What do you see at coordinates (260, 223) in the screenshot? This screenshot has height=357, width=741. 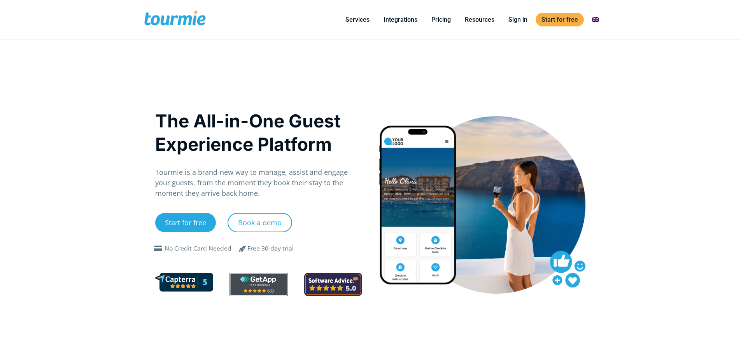 I see `a: Book a demo` at bounding box center [260, 223].